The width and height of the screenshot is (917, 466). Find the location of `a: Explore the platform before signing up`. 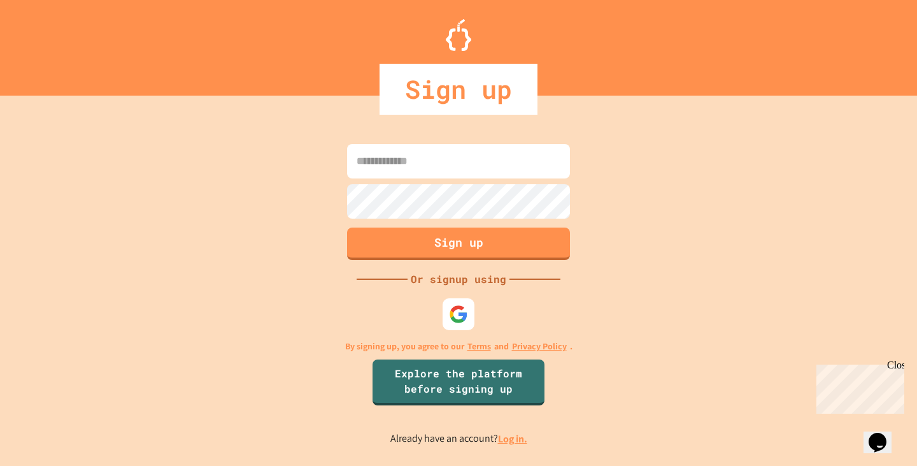

a: Explore the platform before signing up is located at coordinates (459, 382).